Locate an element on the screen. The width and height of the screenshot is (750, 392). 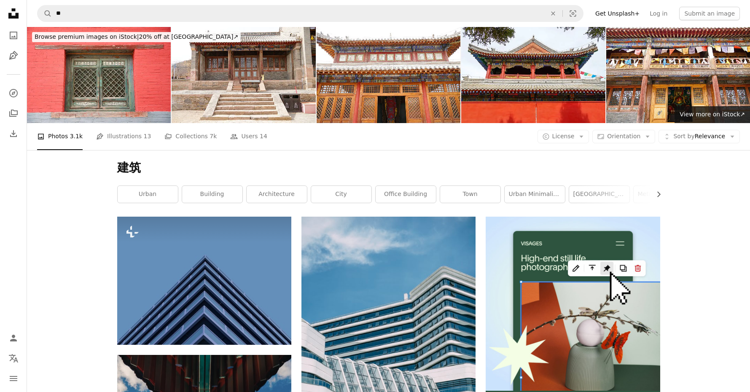
a: Log in is located at coordinates (659, 13).